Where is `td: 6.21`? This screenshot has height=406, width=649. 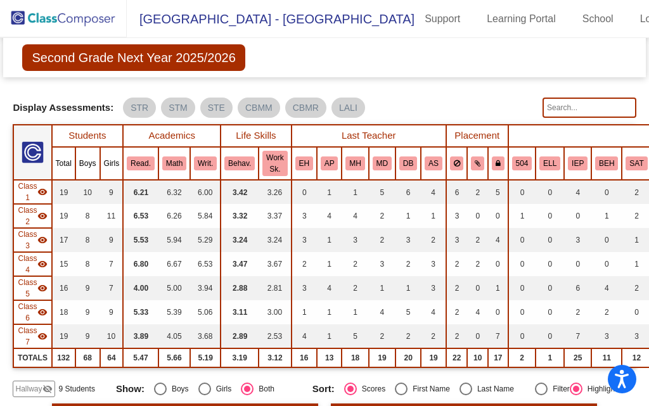 td: 6.21 is located at coordinates (141, 192).